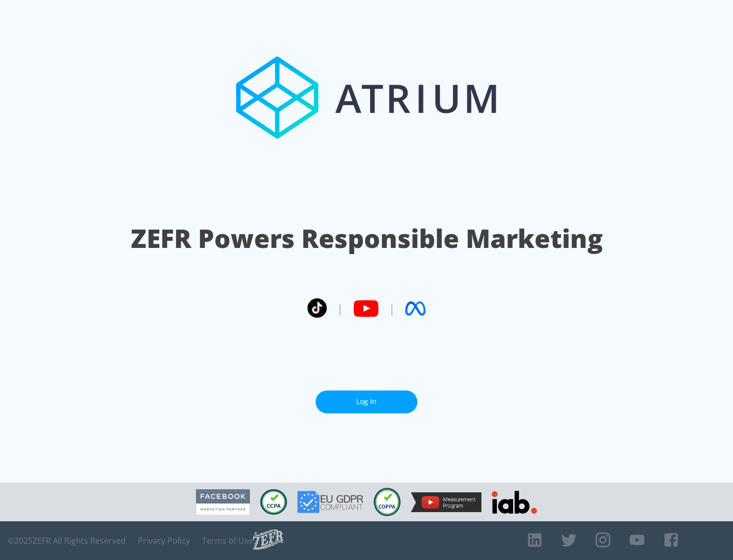 This screenshot has height=560, width=733. I want to click on img: Facebook Marketing Partner, so click(223, 502).